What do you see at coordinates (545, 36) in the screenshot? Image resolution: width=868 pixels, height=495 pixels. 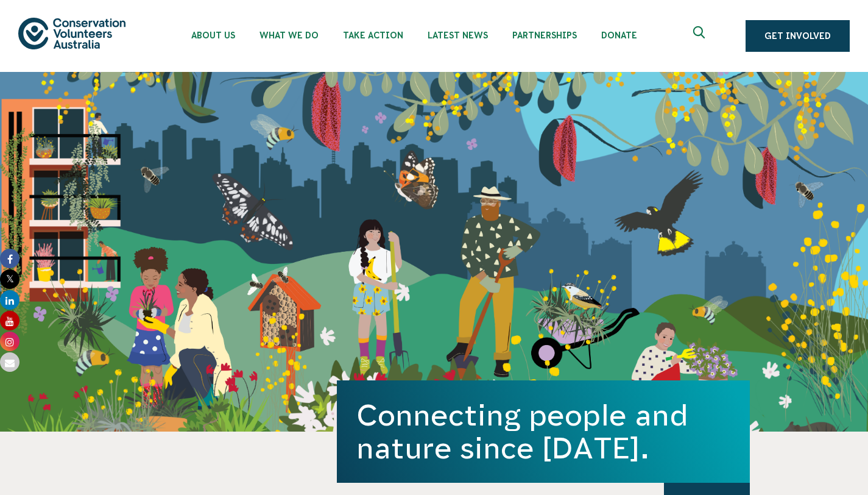 I see `span: Partnerships` at bounding box center [545, 36].